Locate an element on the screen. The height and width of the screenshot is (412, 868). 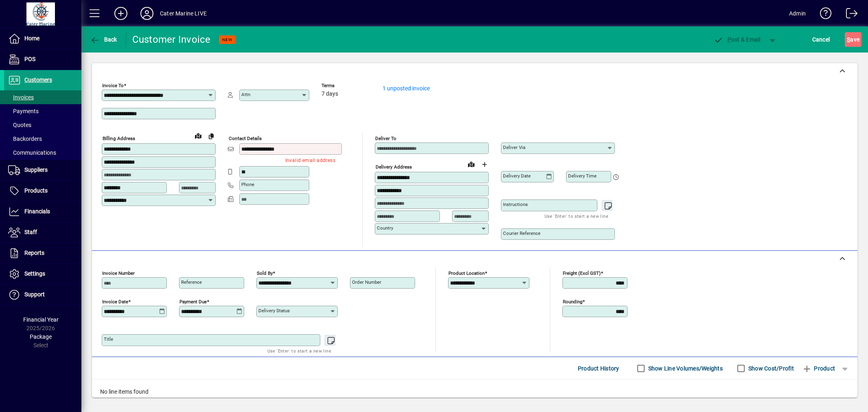
span: Products is located at coordinates (36, 190).